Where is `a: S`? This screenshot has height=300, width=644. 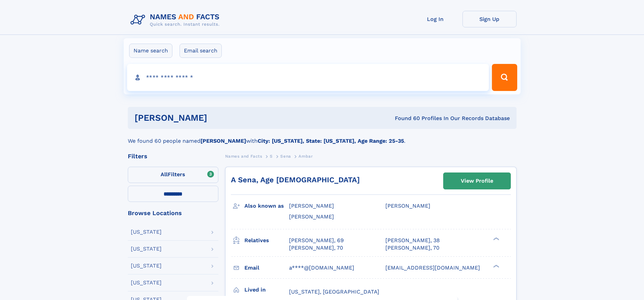
a: S is located at coordinates (271, 156).